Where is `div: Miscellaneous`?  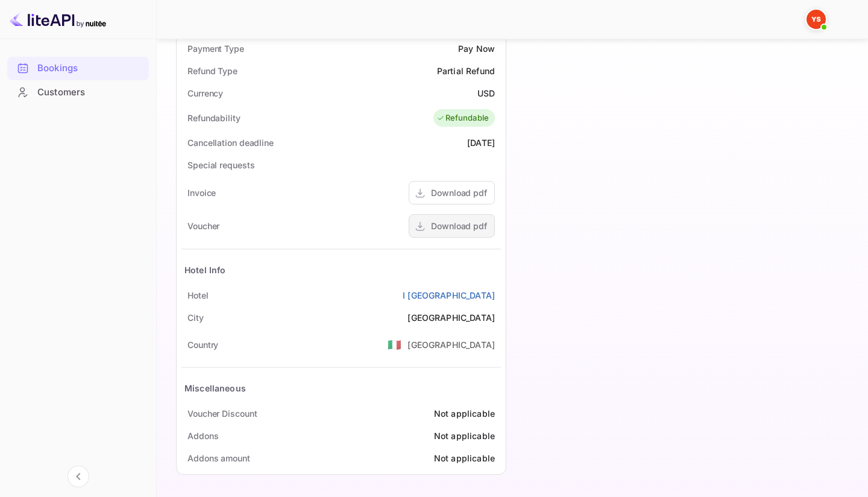 div: Miscellaneous is located at coordinates (215, 388).